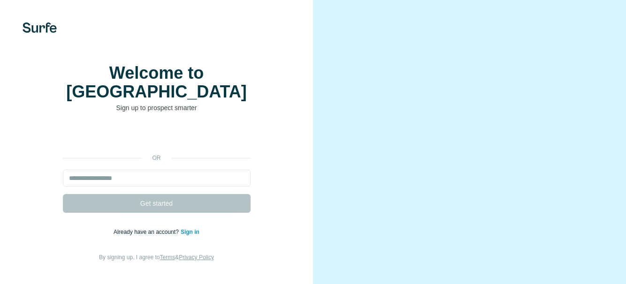  I want to click on a: Terms, so click(168, 258).